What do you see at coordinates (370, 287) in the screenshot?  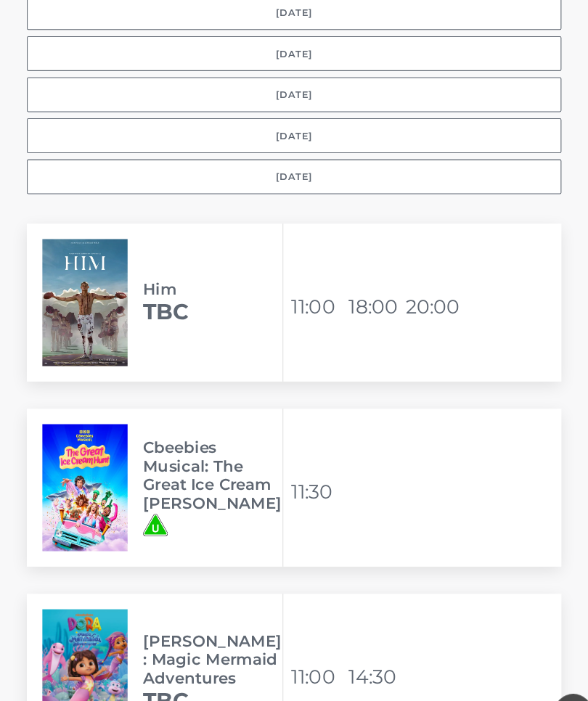 I see `li: 18:00` at bounding box center [370, 287].